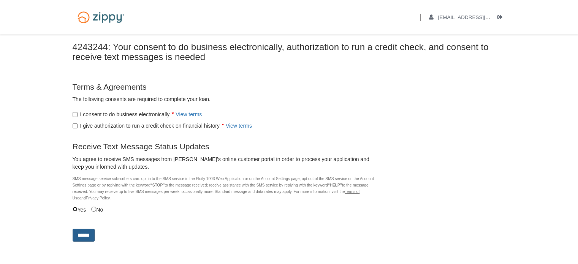 The height and width of the screenshot is (264, 578). What do you see at coordinates (75, 209) in the screenshot?
I see `input: Yes` at bounding box center [75, 209].